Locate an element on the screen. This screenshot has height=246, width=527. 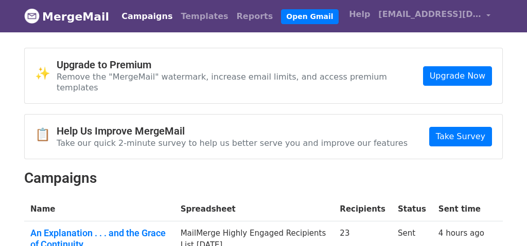
a: Templates is located at coordinates (204, 16).